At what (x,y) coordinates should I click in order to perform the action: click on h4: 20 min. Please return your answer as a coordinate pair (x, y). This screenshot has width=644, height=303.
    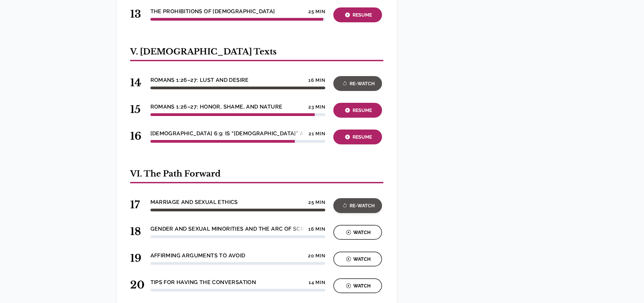
    Looking at the image, I should click on (317, 255).